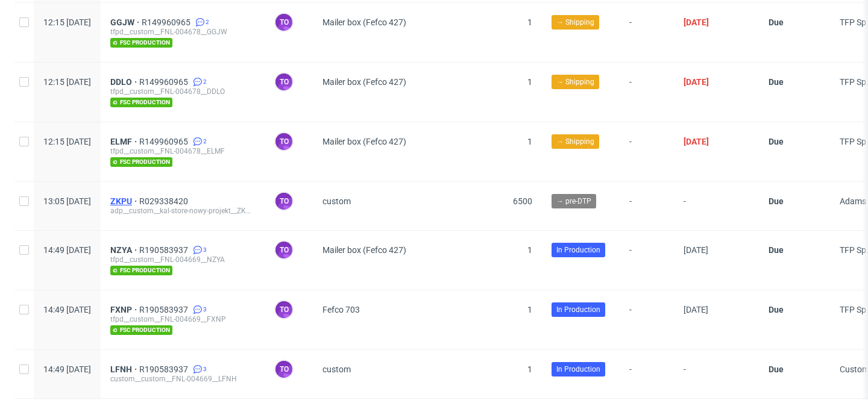 This screenshot has height=400, width=868. Describe the element at coordinates (182, 32) in the screenshot. I see `div: tfpd__custom__FNL-004678__GGJW` at that location.